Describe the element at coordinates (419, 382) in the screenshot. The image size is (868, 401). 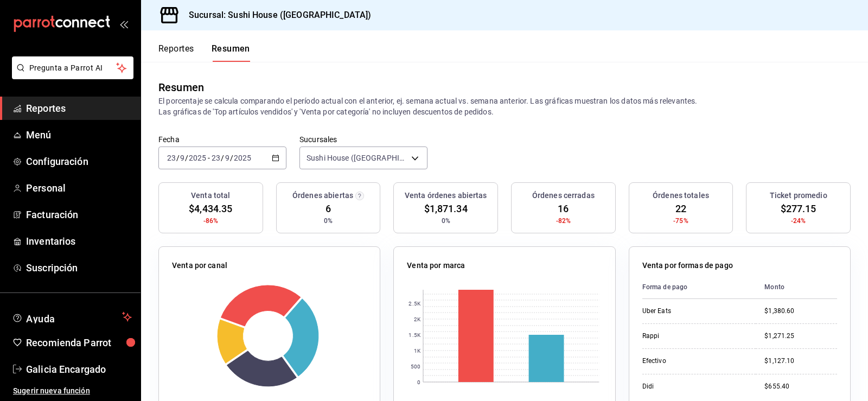
I see `text: 0` at that location.